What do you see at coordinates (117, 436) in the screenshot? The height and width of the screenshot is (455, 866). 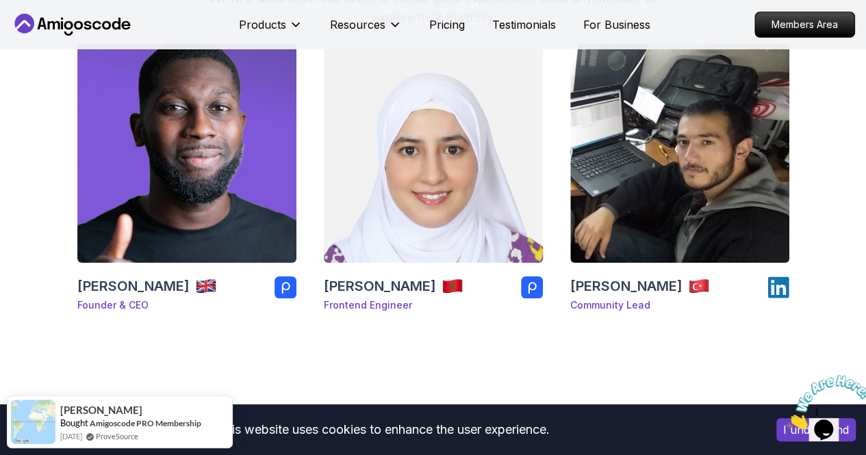 I see `a: ProveSource` at bounding box center [117, 436].